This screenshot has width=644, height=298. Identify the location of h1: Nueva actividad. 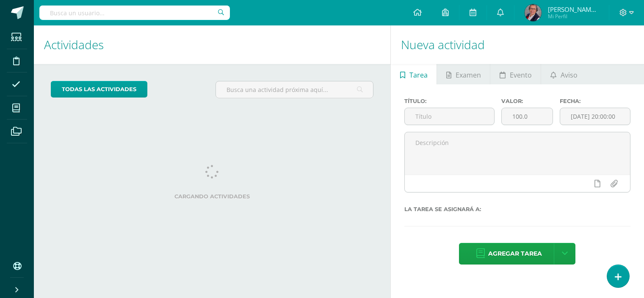
(517, 44).